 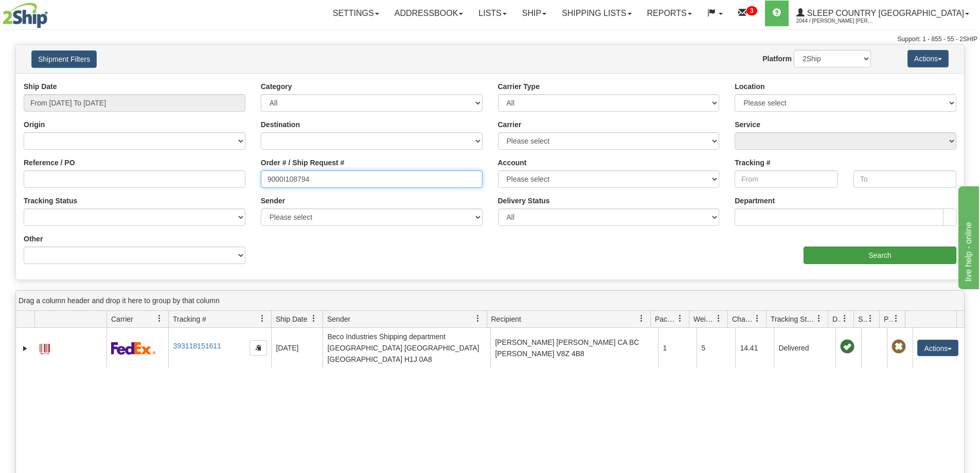 What do you see at coordinates (847, 347) in the screenshot?
I see `span: On time` at bounding box center [847, 347].